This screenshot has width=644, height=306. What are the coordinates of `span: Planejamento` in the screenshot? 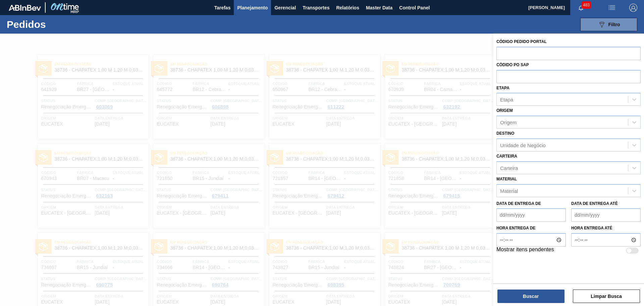 It's located at (252, 8).